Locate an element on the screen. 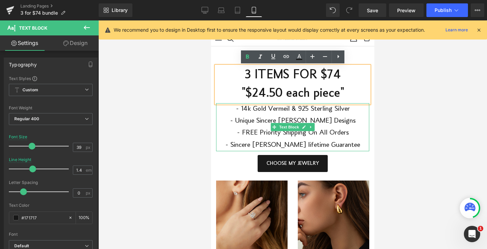  button: Undo is located at coordinates (333, 10).